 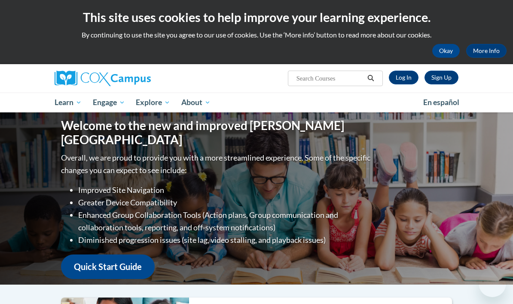 What do you see at coordinates (257, 17) in the screenshot?
I see `h2: This site uses cookies to help improve your learning experience.` at bounding box center [257, 17].